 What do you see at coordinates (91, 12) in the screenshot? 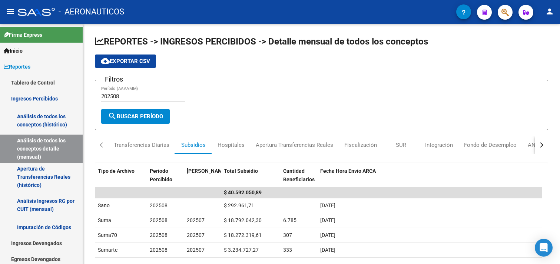
I see `span: - AERONAUTICOS` at bounding box center [91, 12].